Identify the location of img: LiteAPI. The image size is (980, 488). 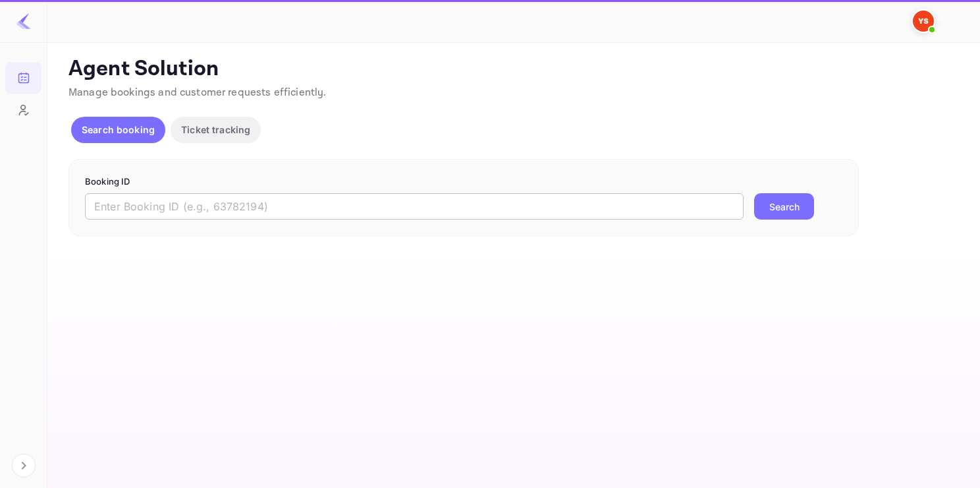
(24, 21).